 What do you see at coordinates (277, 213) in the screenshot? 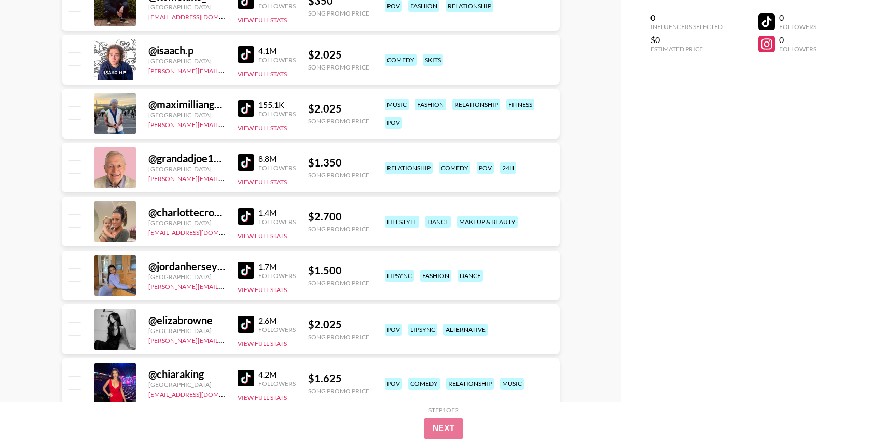
I see `div: 1.4M` at bounding box center [277, 213].